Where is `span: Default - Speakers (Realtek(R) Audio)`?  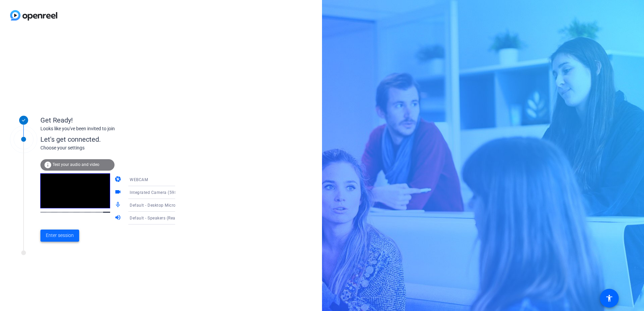 span: Default - Speakers (Realtek(R) Audio) is located at coordinates (166, 218).